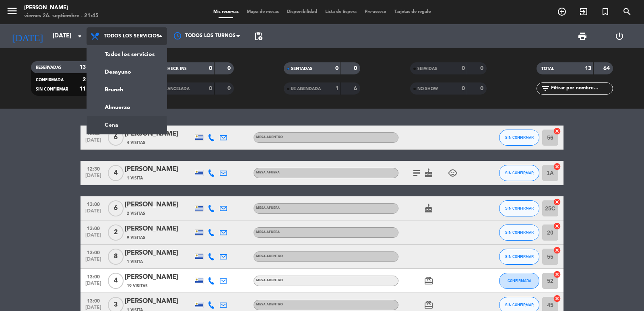 The image size is (644, 311). Describe the element at coordinates (115, 233) in the screenshot. I see `span: 2` at that location.